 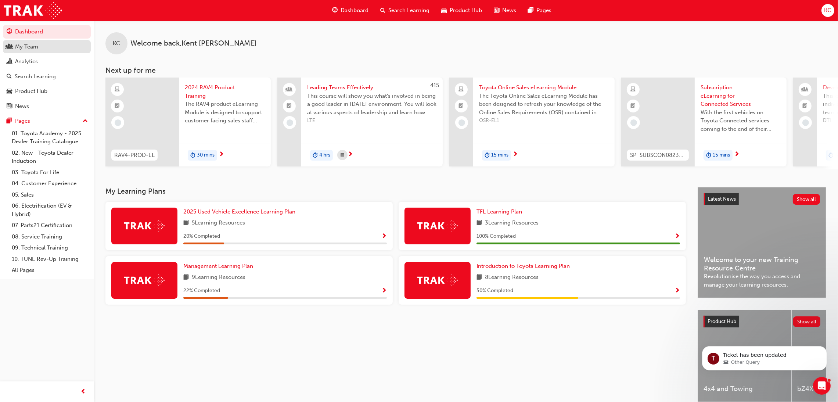 What do you see at coordinates (50, 172) in the screenshot?
I see `a: 03. Toyota For Life` at bounding box center [50, 172].